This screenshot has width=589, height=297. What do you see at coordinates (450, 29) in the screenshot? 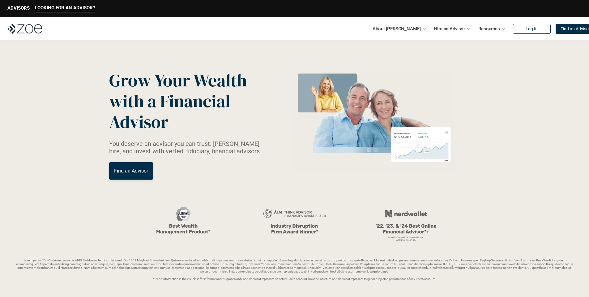
I see `p: Hire an Advisor` at bounding box center [450, 29].